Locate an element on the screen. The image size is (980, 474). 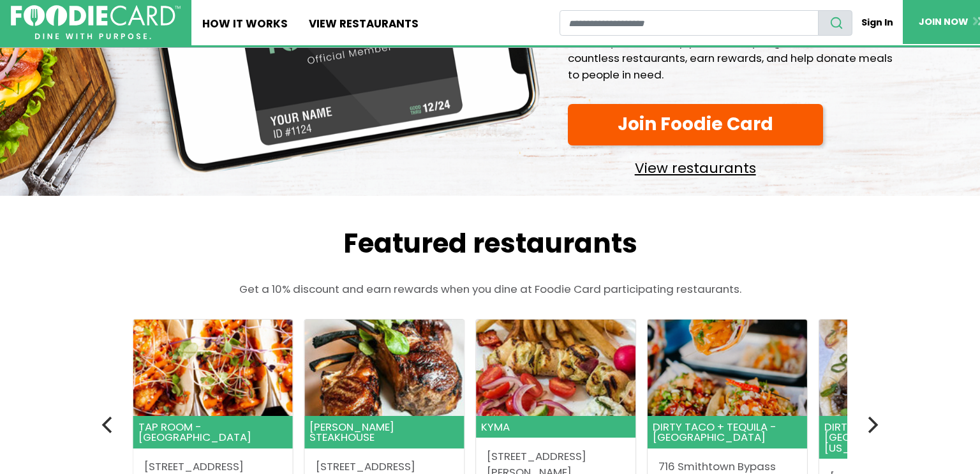
img: Dirty Taco + Tequila - Smithtown is located at coordinates (727, 368).